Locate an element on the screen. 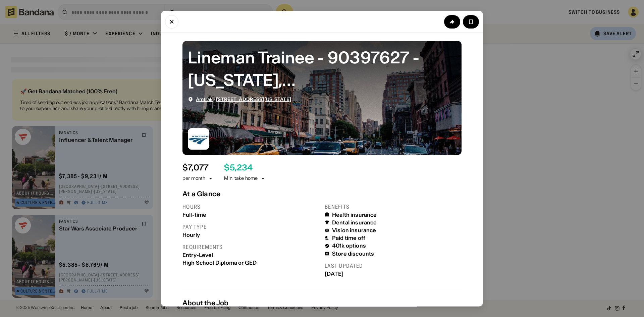 The height and width of the screenshot is (317, 644). button: Close is located at coordinates (172, 22).